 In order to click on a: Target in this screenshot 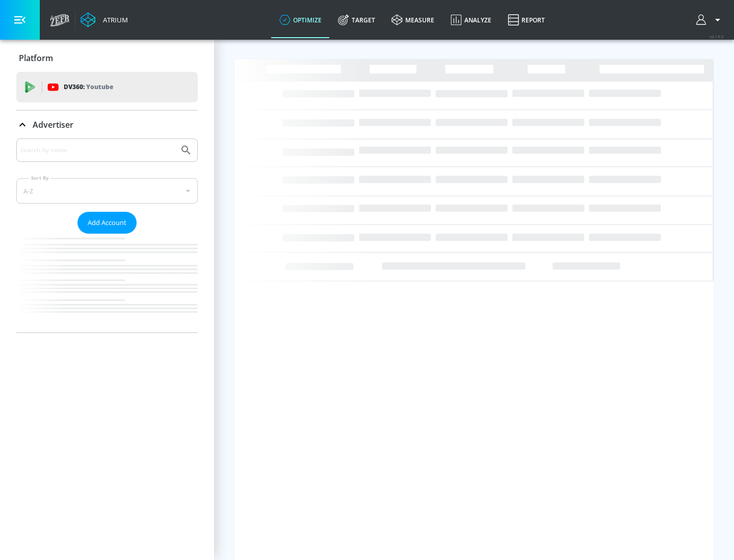, I will do `click(357, 20)`.